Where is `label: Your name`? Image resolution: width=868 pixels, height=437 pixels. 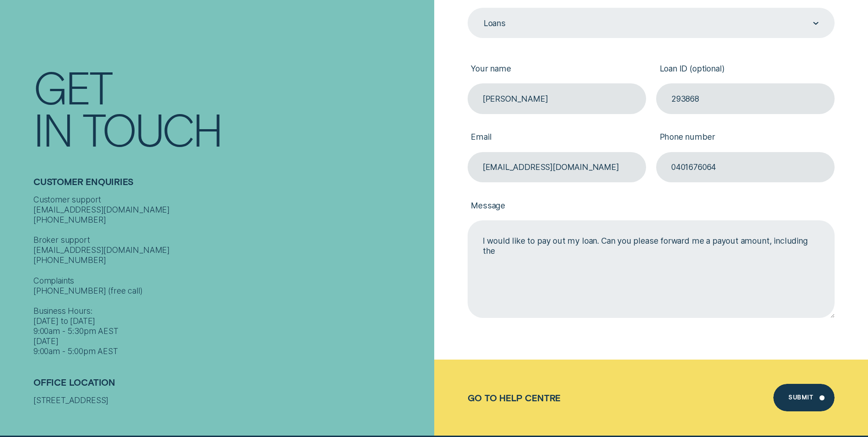
label: Your name is located at coordinates (557, 69).